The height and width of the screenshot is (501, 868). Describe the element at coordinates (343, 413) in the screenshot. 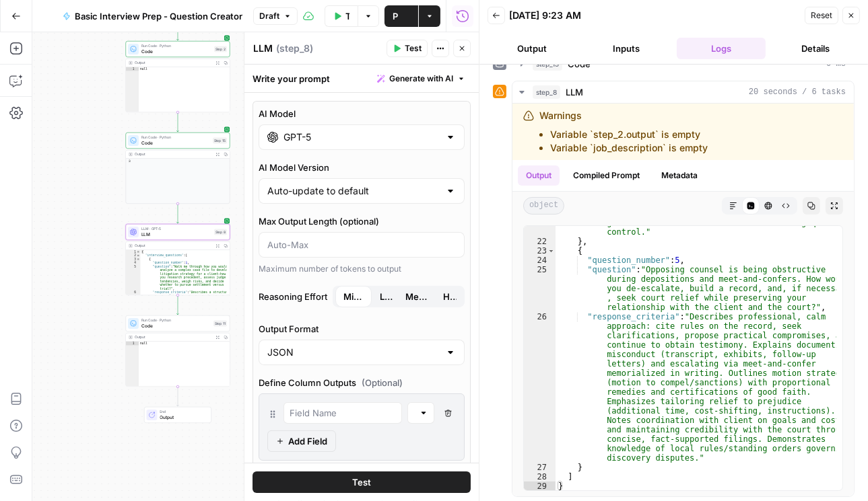

I see `input: Field Name` at that location.